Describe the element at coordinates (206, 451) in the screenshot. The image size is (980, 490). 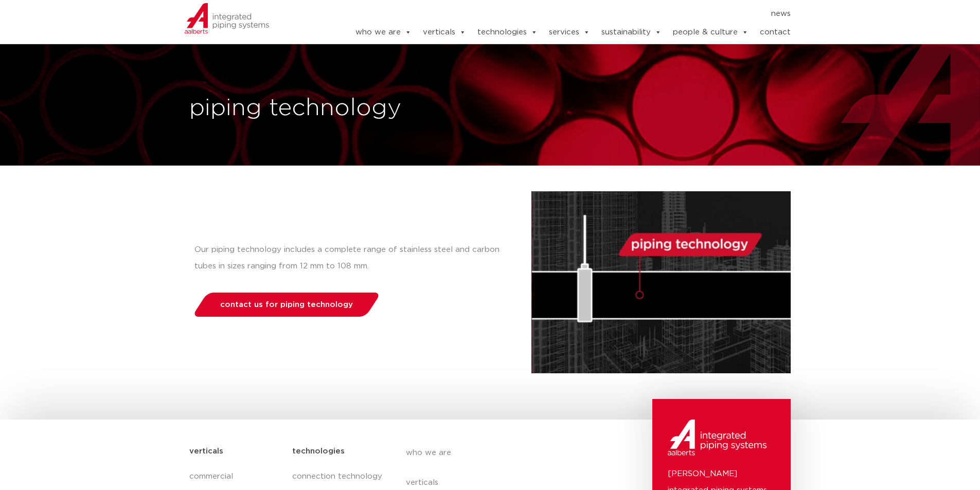
I see `h5: verticals` at that location.